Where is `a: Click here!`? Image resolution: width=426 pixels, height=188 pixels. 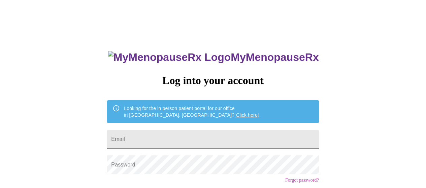
a: Click here! is located at coordinates (248, 115).